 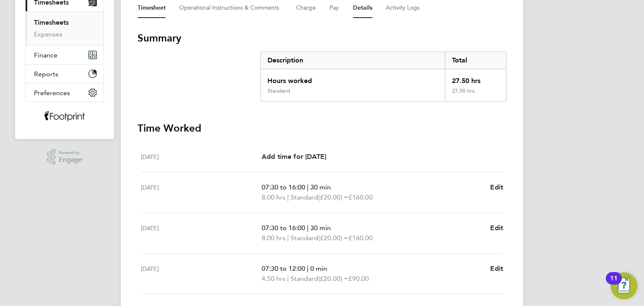 What do you see at coordinates (46, 55) in the screenshot?
I see `span: Finance` at bounding box center [46, 55].